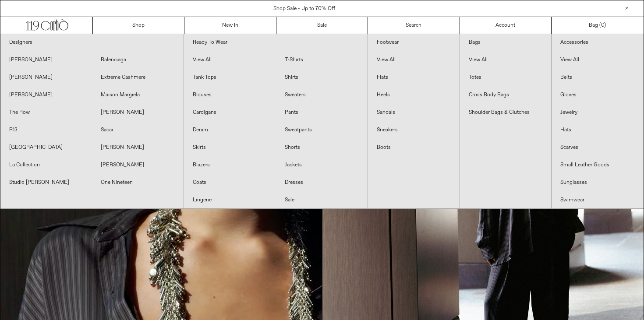  Describe the element at coordinates (505, 42) in the screenshot. I see `a: Bags` at that location.